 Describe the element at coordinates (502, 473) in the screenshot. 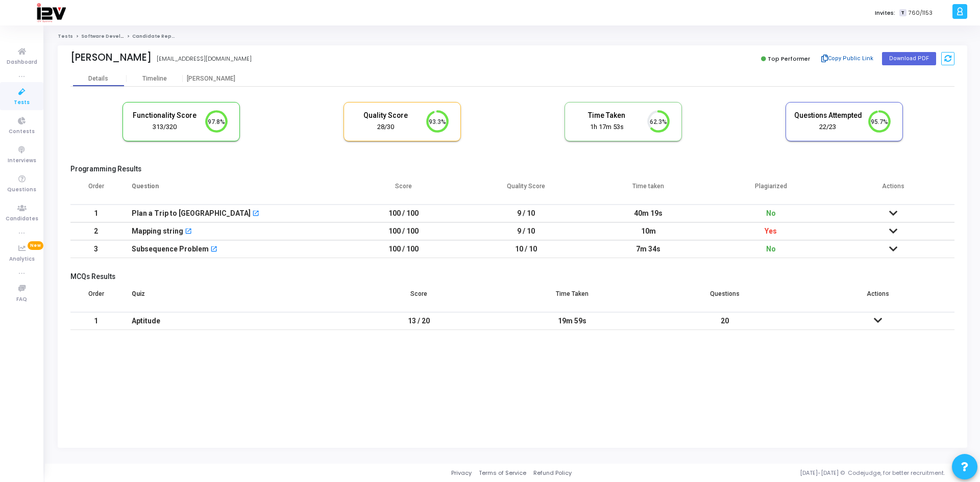

I see `a: Terms of Service` at that location.